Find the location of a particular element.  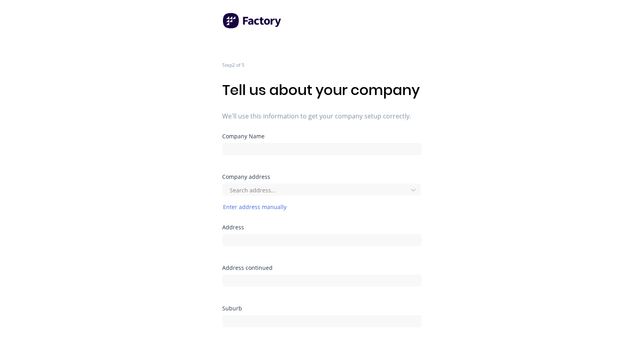

span: We'll use this information to get your company setup correctly. is located at coordinates (322, 116).